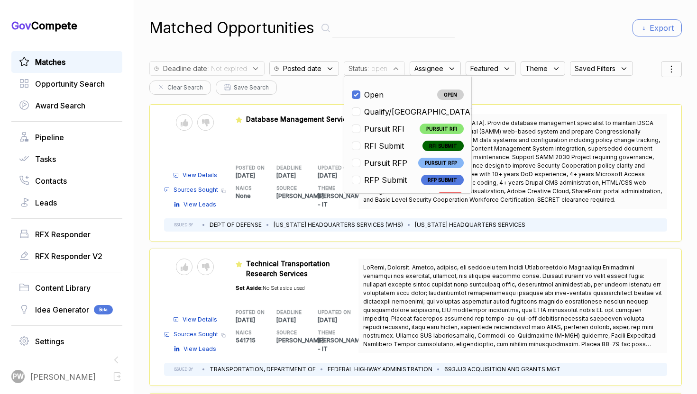  I want to click on h1: Matched Opportunities, so click(232, 28).